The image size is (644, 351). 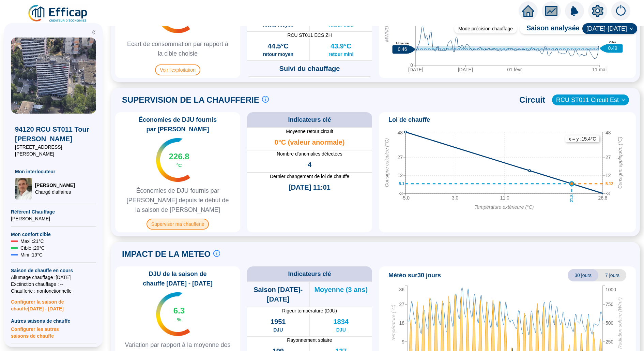 I want to click on tspan: 11 mai, so click(x=599, y=70).